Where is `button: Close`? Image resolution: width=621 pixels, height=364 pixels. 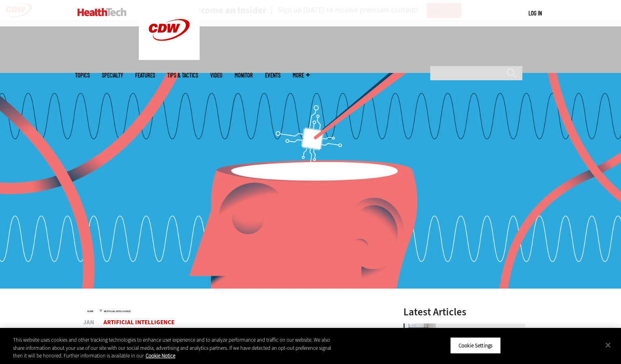 button: Close is located at coordinates (608, 345).